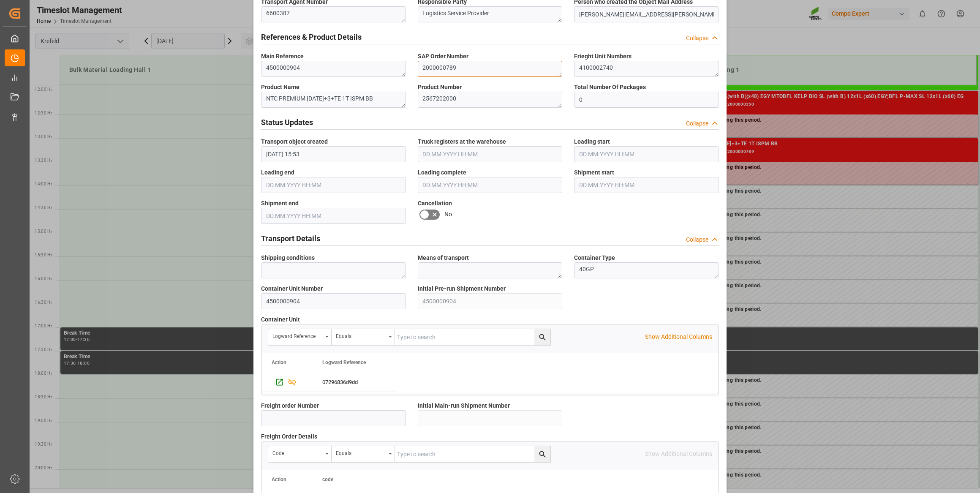  What do you see at coordinates (354, 382) in the screenshot?
I see `div: 07296836d9dd` at bounding box center [354, 382].